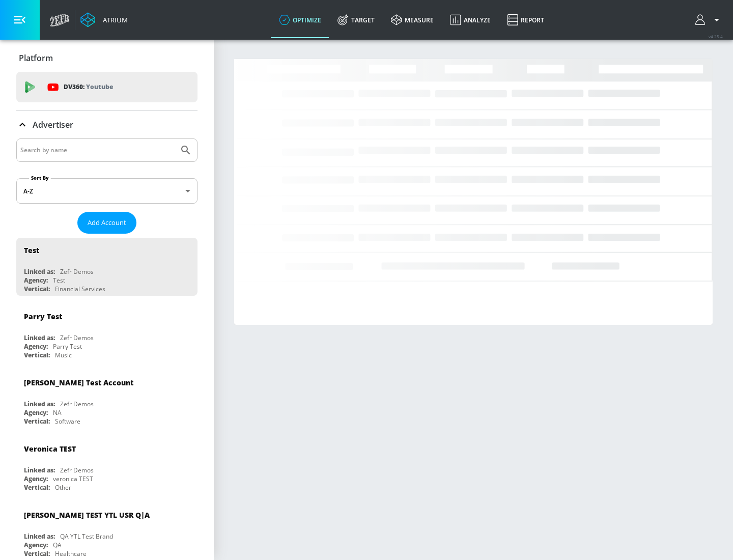 The image size is (733, 560). What do you see at coordinates (50, 449) in the screenshot?
I see `div: Veronica TEST` at bounding box center [50, 449].